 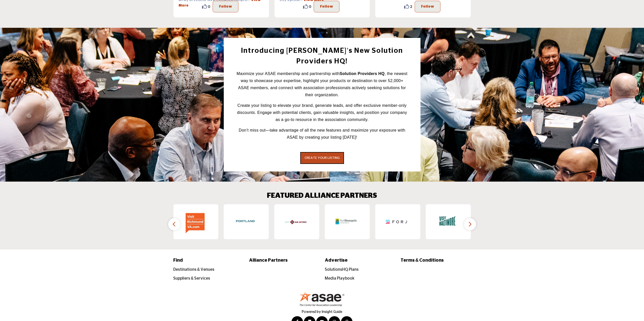 What do you see at coordinates (360, 260) in the screenshot?
I see `p: Advertise` at bounding box center [360, 260].